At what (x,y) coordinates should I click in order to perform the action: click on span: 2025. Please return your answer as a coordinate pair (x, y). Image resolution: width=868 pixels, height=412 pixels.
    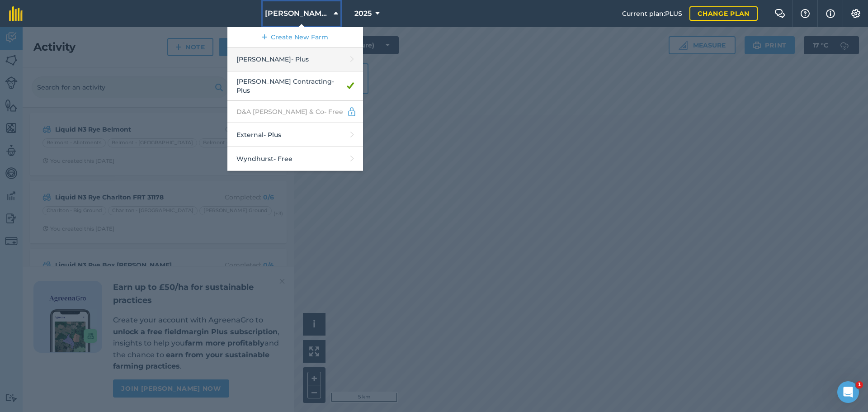
    Looking at the image, I should click on (363, 14).